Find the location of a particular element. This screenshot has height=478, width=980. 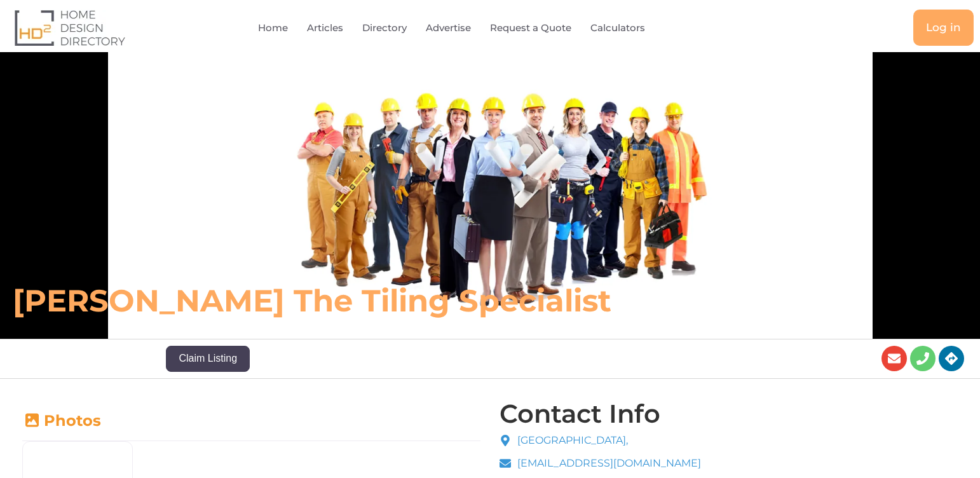

span: Log in is located at coordinates (943, 27).